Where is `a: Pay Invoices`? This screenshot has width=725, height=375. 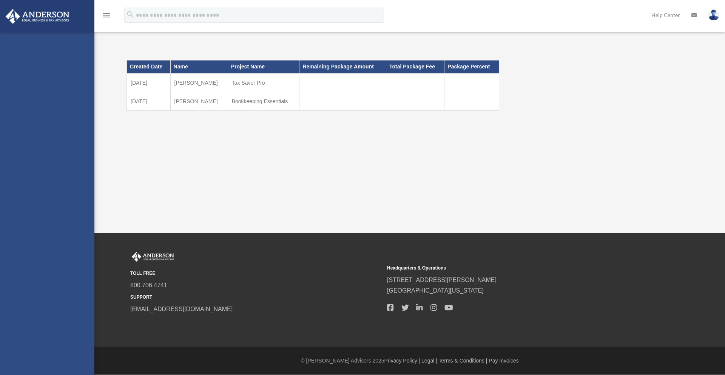 a: Pay Invoices is located at coordinates (503, 360).